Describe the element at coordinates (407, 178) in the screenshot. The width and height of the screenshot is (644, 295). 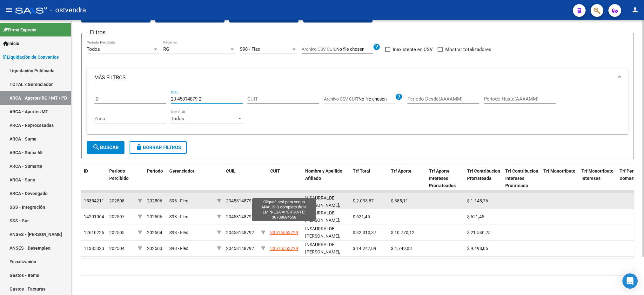
I see `datatable-header-cell: Trf Aporte` at that location.